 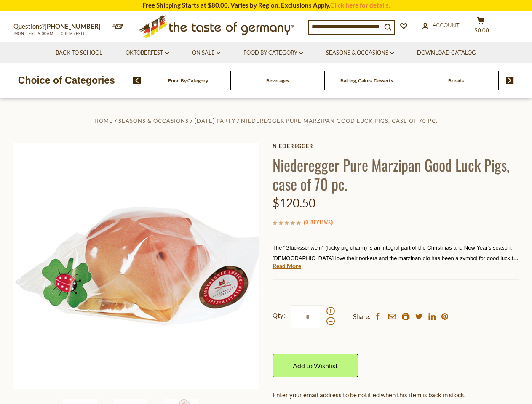 I want to click on a: Read More, so click(x=287, y=266).